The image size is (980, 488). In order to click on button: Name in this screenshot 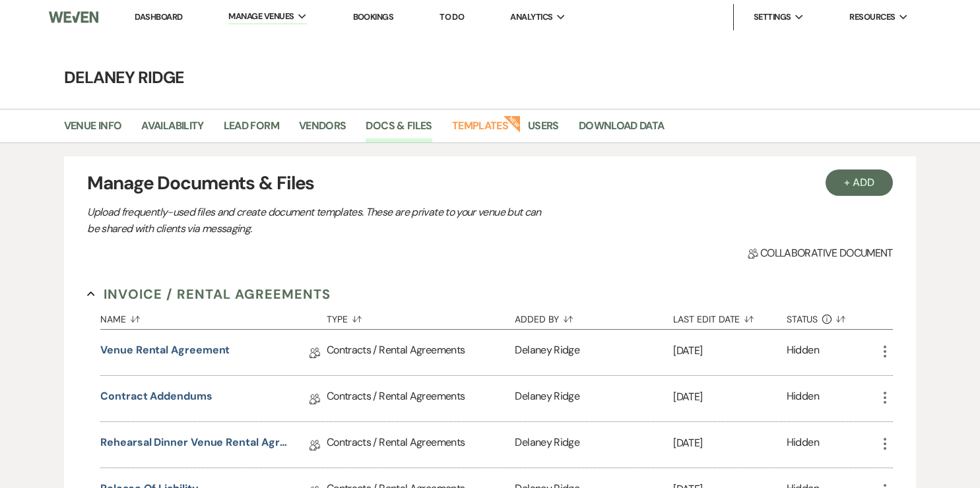, I will do `click(213, 316)`.